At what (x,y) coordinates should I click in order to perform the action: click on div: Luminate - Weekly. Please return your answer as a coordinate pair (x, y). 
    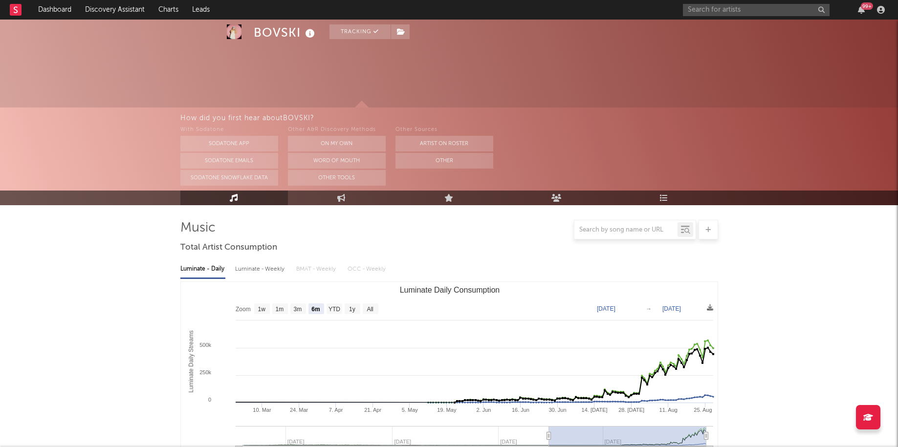
    Looking at the image, I should click on (260, 269).